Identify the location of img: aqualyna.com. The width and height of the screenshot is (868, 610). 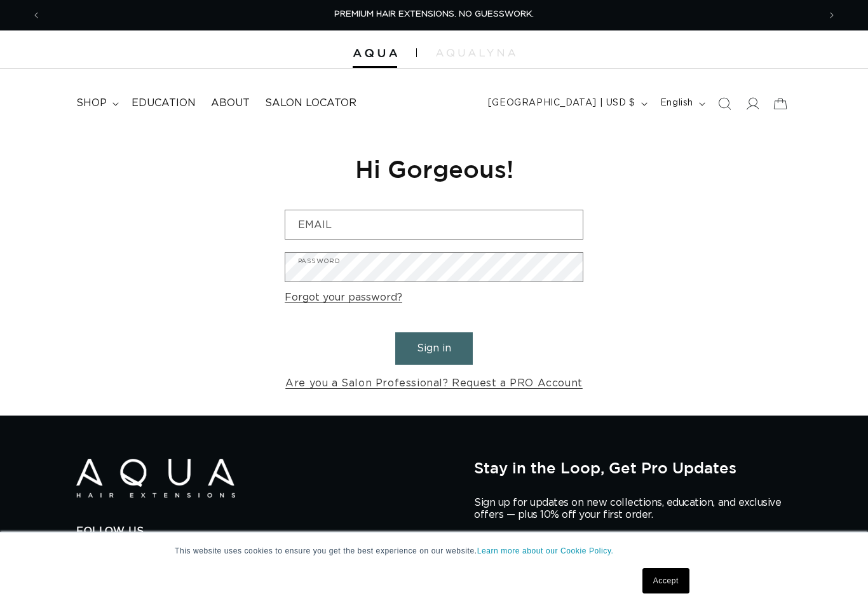
(475, 53).